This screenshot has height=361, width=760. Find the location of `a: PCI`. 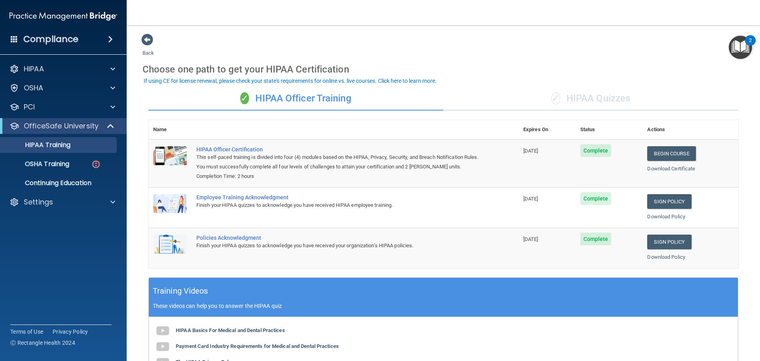

a: PCI is located at coordinates (62, 107).